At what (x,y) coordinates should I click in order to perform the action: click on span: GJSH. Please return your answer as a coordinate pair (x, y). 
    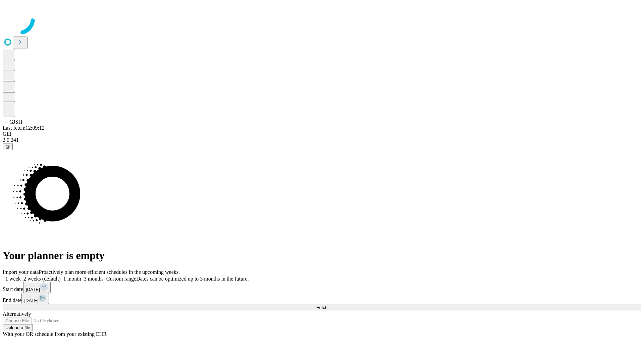
    Looking at the image, I should click on (15, 122).